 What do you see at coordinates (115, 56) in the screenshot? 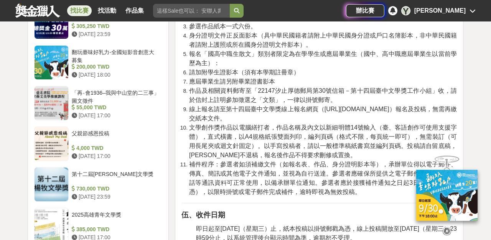
I see `div: 翻玩臺味好乳力-全國短影音創意大募集` at bounding box center [115, 56].